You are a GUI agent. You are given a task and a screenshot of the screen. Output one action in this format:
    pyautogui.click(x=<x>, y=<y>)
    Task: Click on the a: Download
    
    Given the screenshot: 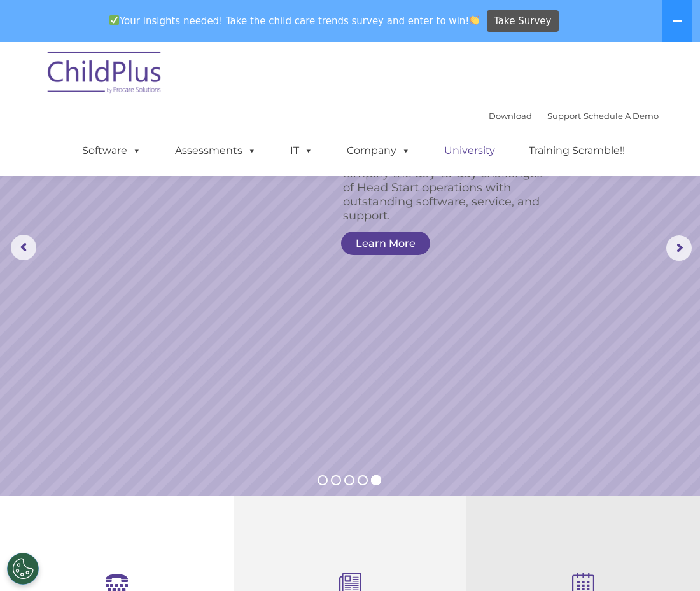 What is the action you would take?
    pyautogui.click(x=510, y=116)
    